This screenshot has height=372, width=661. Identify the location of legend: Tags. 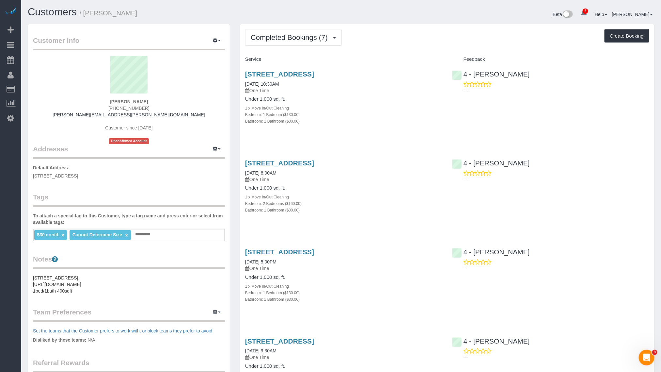
(129, 199).